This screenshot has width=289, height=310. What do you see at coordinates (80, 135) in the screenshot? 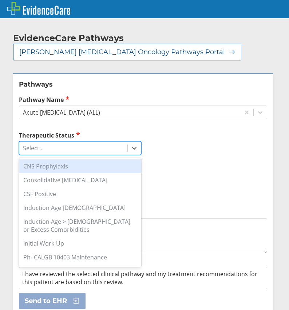
I see `label: Therapeutic Status` at bounding box center [80, 135].